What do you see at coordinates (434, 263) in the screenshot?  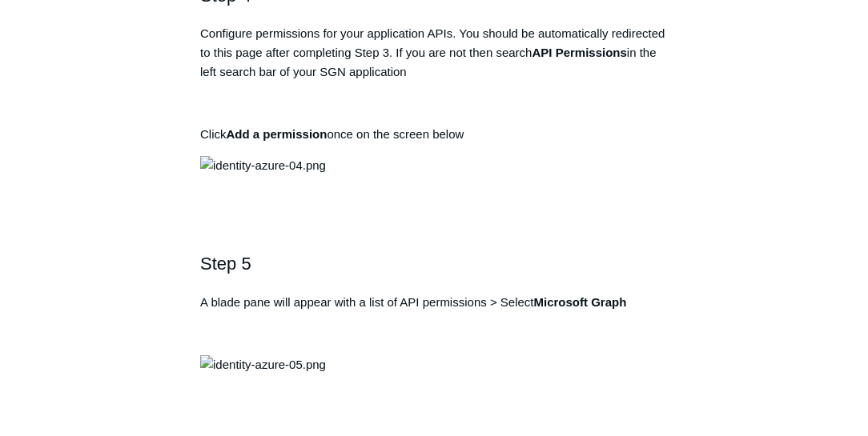 I see `h2: Step 5` at bounding box center [434, 263].